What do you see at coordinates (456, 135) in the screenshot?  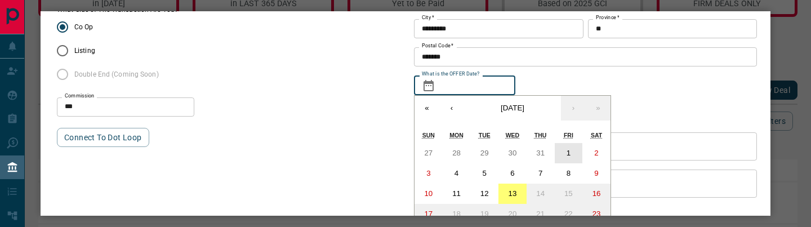 I see `abbr: Monday` at bounding box center [456, 135].